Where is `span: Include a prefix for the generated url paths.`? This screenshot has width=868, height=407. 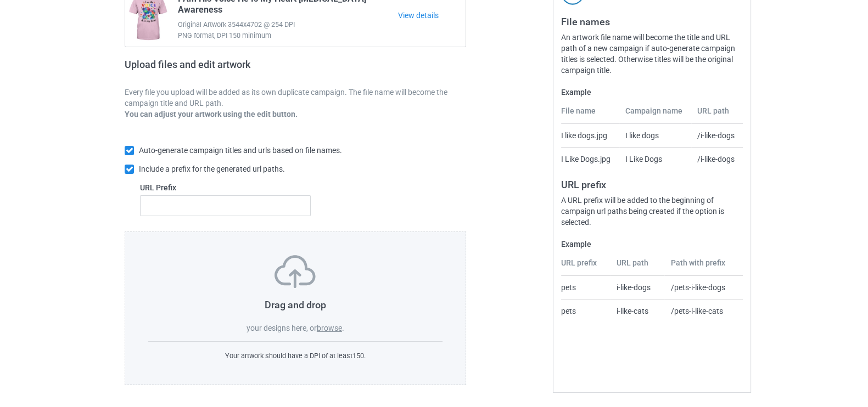
span: Include a prefix for the generated url paths. is located at coordinates (212, 169).